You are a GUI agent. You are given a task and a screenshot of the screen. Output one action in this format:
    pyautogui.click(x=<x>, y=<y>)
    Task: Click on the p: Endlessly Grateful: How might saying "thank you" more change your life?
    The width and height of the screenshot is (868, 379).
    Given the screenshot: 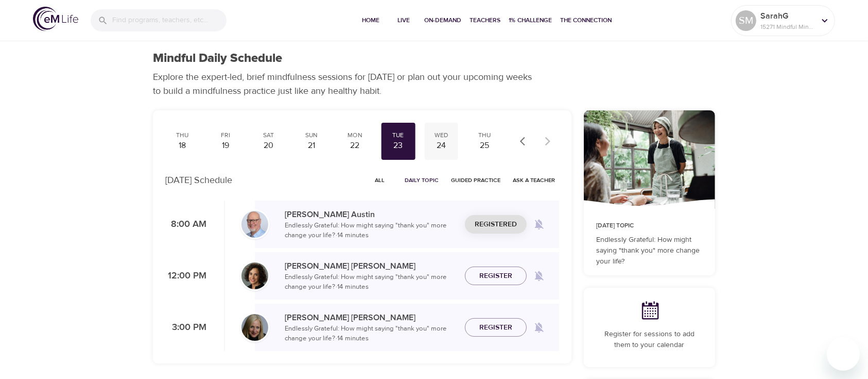 What is the action you would take?
    pyautogui.click(x=650, y=251)
    